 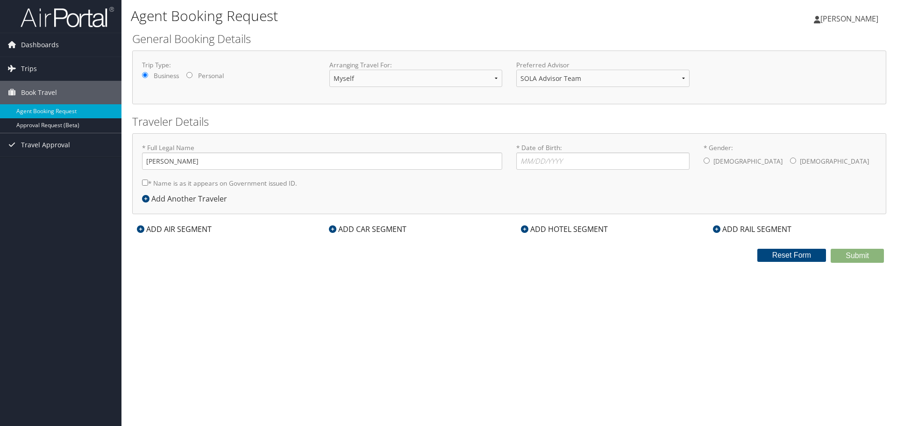 What do you see at coordinates (383, 16) in the screenshot?
I see `h1: Agent Booking Request` at bounding box center [383, 16].